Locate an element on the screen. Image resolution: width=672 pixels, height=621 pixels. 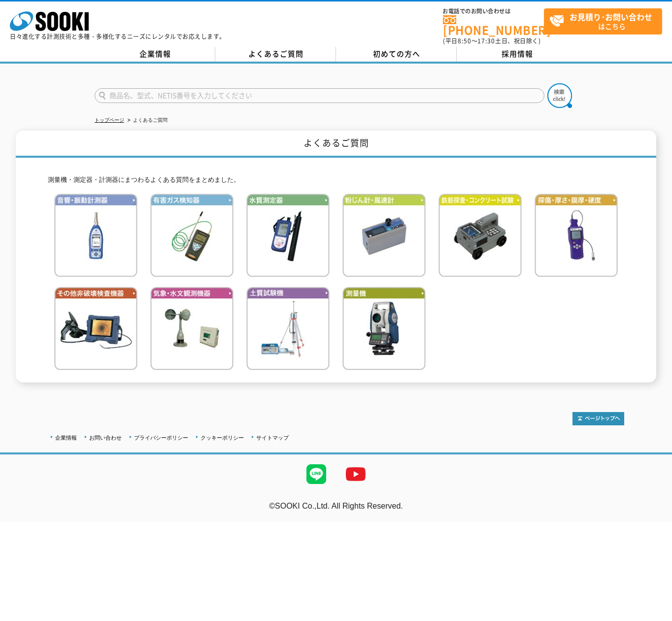
span: 初めての方へ is located at coordinates (397, 54).